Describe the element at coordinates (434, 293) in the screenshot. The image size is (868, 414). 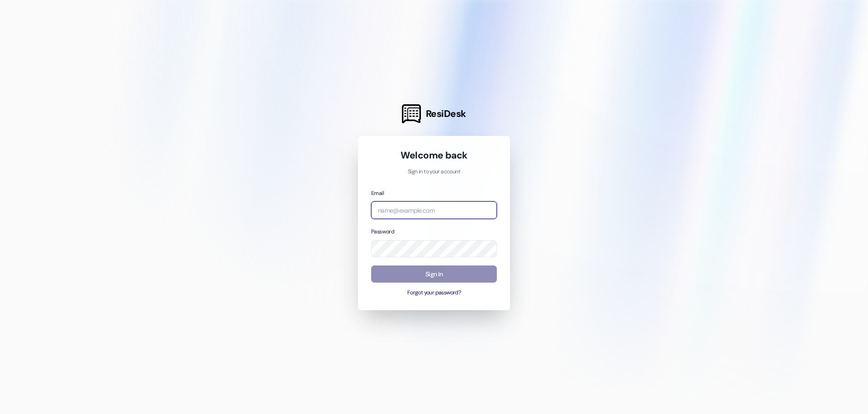
I see `button: Forgot your password?` at that location.